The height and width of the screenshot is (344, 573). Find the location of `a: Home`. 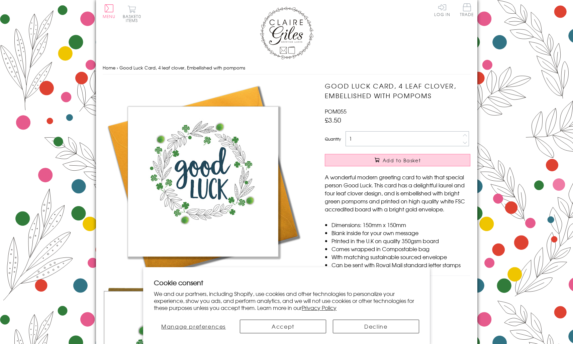

a: Home is located at coordinates (109, 68).